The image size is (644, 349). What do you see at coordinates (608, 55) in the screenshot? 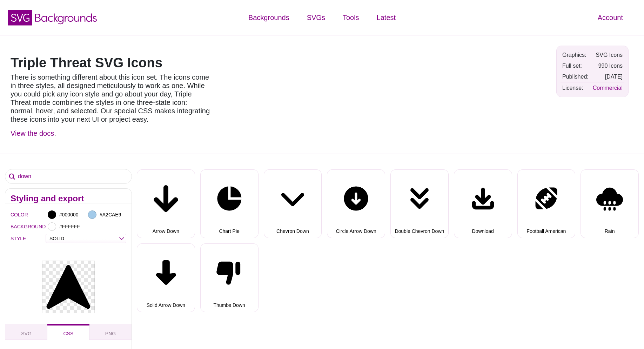
I see `td: SVG Icons` at bounding box center [608, 55].